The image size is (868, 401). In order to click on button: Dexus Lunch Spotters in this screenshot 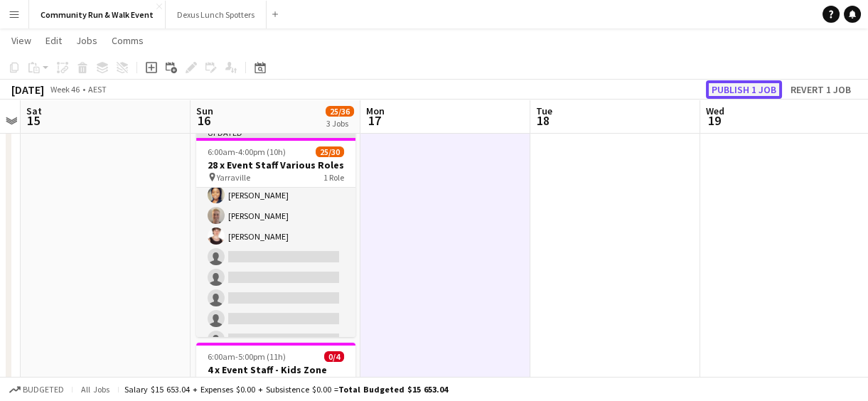, I will do `click(216, 14)`.